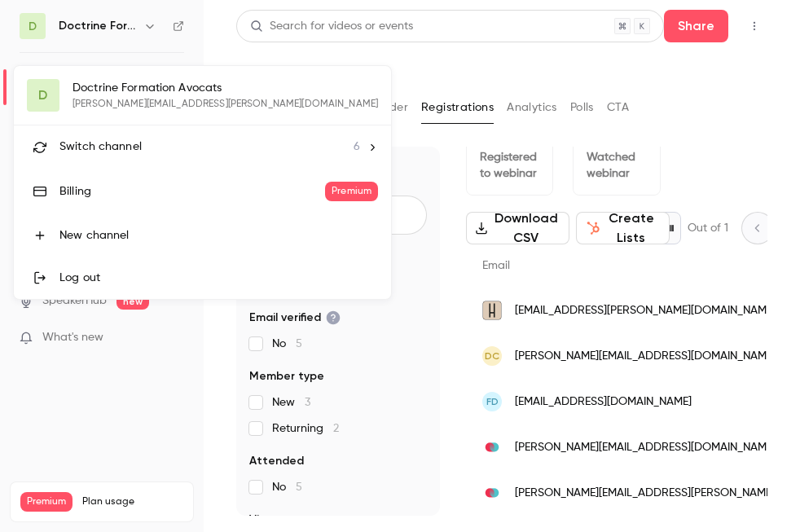 This screenshot has height=532, width=800. I want to click on div: New channel, so click(218, 236).